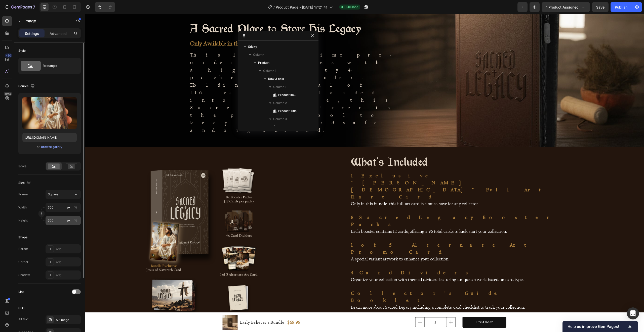 This screenshot has width=644, height=332. I want to click on h2: What's Included, so click(396, 148).